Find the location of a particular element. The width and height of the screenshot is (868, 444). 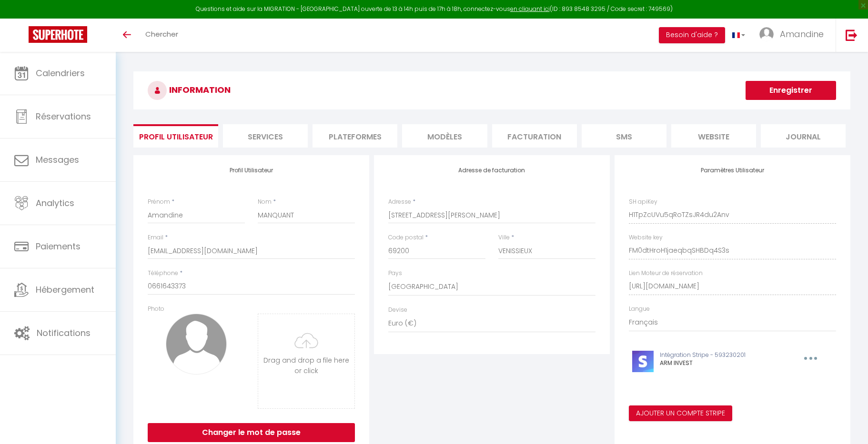

li: website is located at coordinates (713, 136).